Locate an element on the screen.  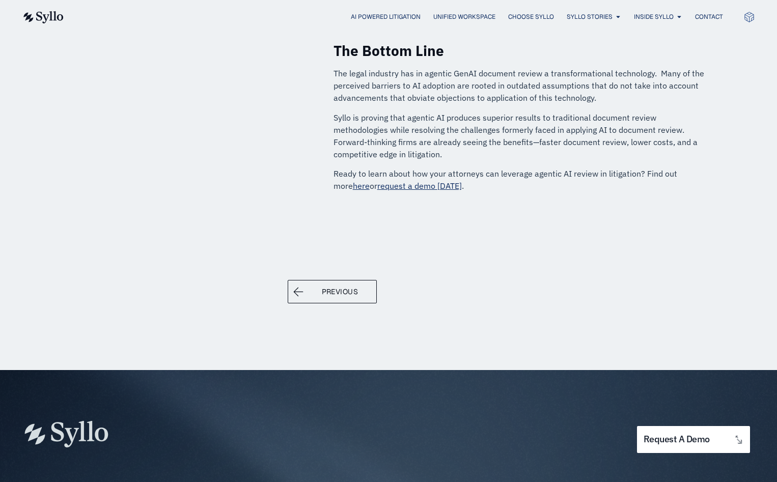
span: Previous is located at coordinates (340, 292).